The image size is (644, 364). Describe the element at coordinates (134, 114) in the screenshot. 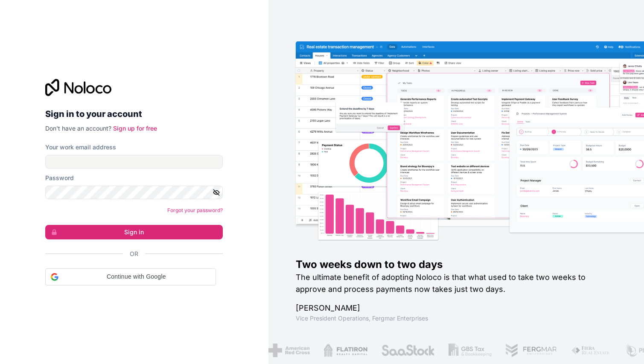

I see `h2: Sign in to your account` at that location.